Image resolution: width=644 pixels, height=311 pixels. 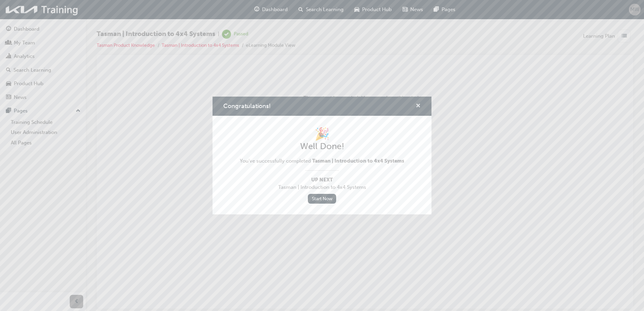 What do you see at coordinates (262, 21) in the screenshot?
I see `p: The content has ended. You may close this window.` at bounding box center [262, 21].